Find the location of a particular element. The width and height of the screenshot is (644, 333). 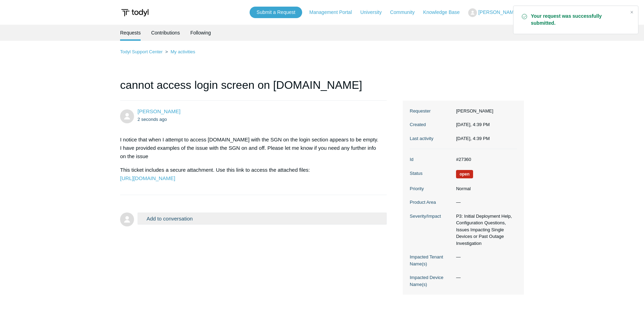

dt: Impacted Tenant Name(s) is located at coordinates (431, 260).